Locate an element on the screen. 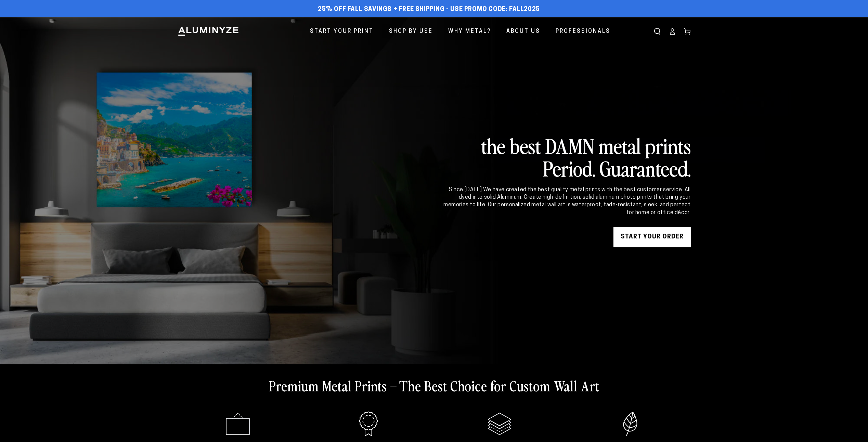 Image resolution: width=868 pixels, height=442 pixels. span: 25% off FALL Savings + Free Shipping - Use Promo Code: FALL2025 is located at coordinates (429, 10).